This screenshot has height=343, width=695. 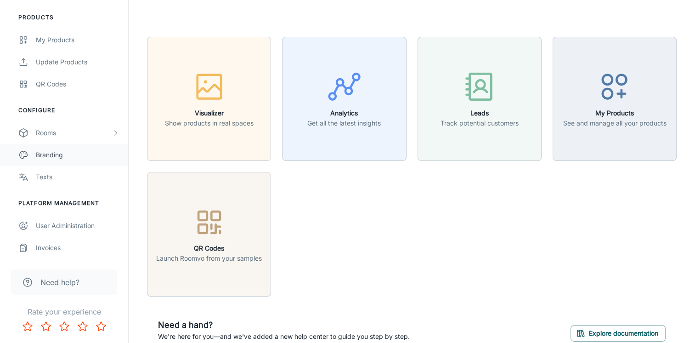 I want to click on button: VisualizerShow products in real spaces, so click(x=209, y=99).